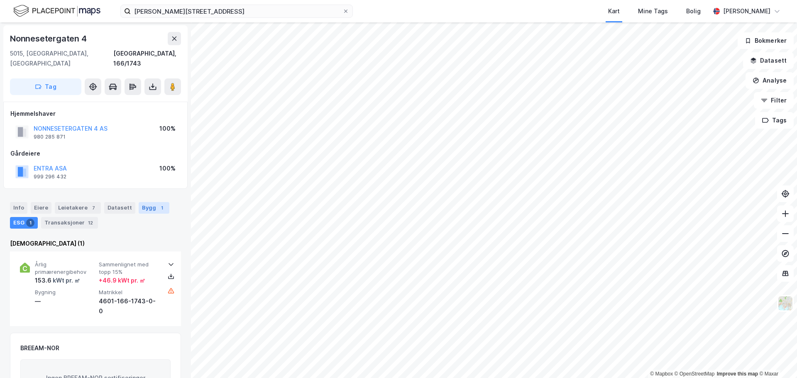 Image resolution: width=797 pixels, height=378 pixels. What do you see at coordinates (122, 281) in the screenshot?
I see `div: + 46.9 kWt pr. ㎡` at bounding box center [122, 281].